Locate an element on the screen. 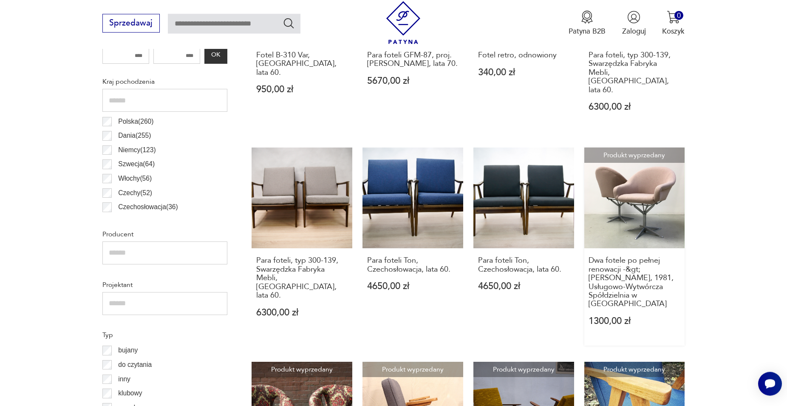 Image resolution: width=787 pixels, height=406 pixels. p: 340,00 zł is located at coordinates (523, 72).